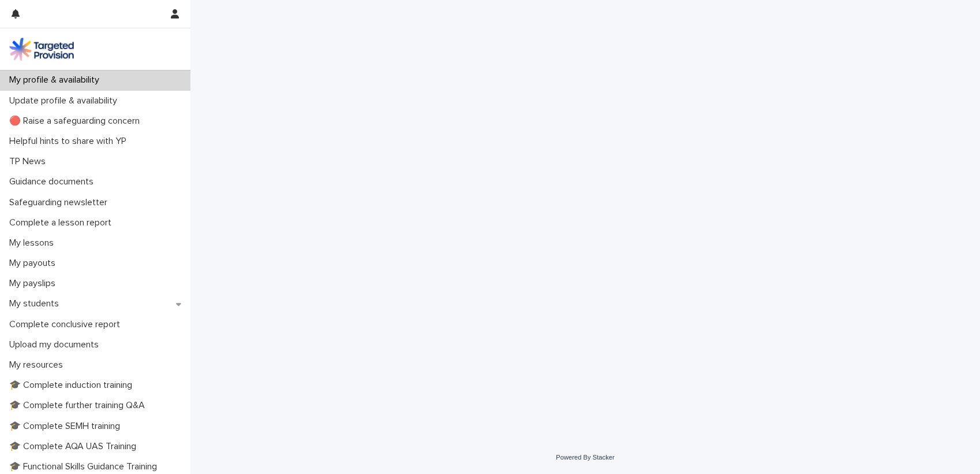 This screenshot has width=980, height=474. I want to click on p: Complete a lesson report, so click(62, 222).